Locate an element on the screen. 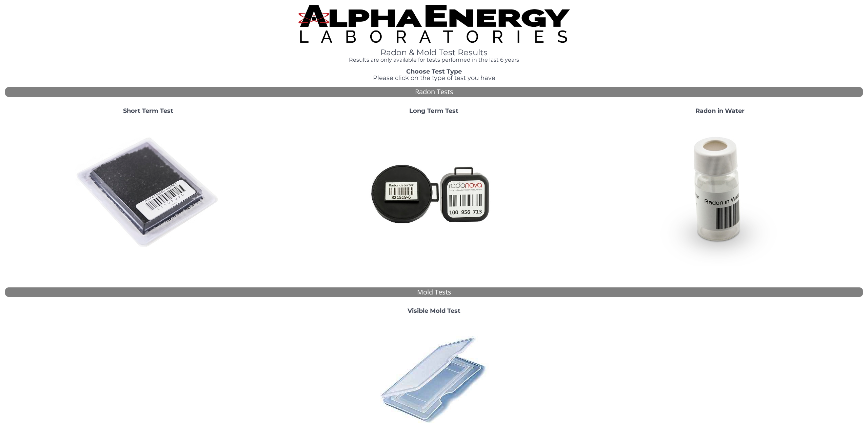  img: PI42764010.jpg is located at coordinates (434, 379).